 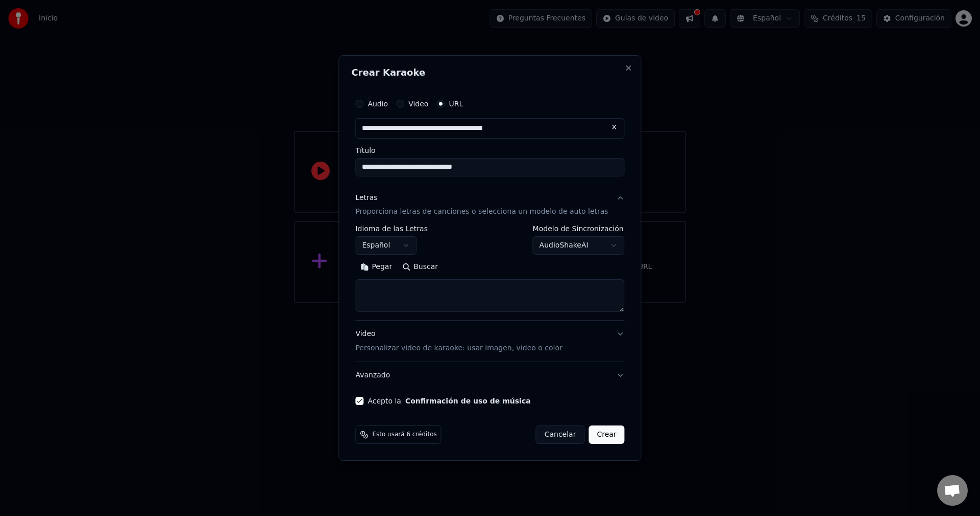 I want to click on div: LetrasProporciona letras de canciones o selecciona un modelo de auto letras, so click(x=490, y=273).